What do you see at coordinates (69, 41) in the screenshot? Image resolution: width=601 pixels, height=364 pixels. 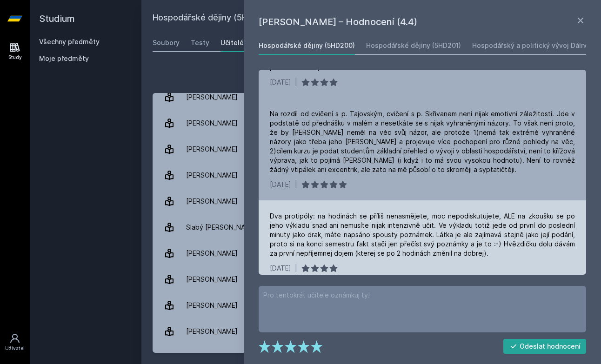 I see `a: Všechny předměty` at bounding box center [69, 41].